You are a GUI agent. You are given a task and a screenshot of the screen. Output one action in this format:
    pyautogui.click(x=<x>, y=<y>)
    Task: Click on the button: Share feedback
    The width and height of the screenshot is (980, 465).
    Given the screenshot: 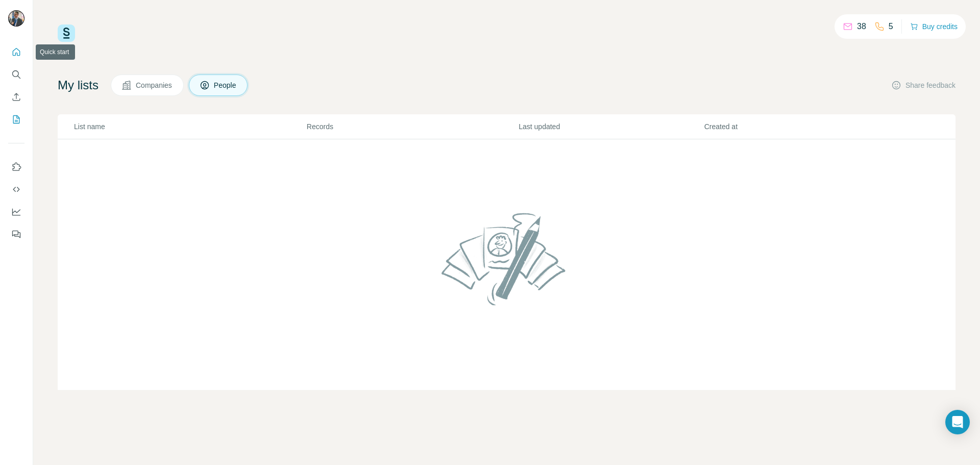 What is the action you would take?
    pyautogui.click(x=923, y=85)
    